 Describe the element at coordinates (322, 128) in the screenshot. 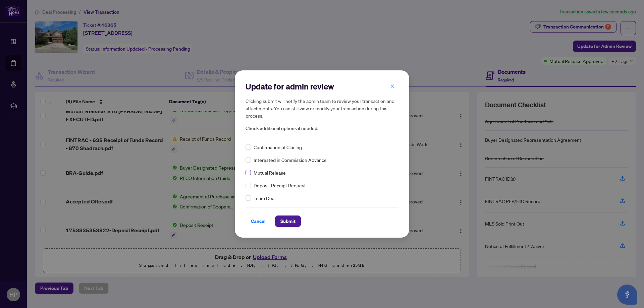

I see `span: Check additional options if needed:` at that location.